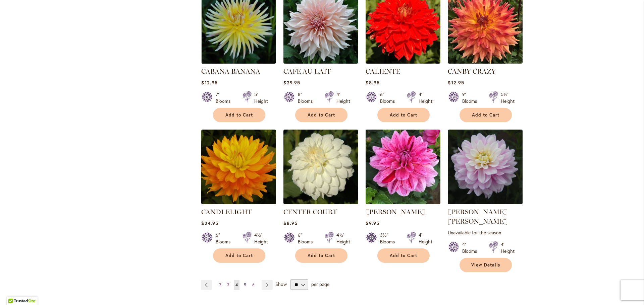 The width and height of the screenshot is (644, 305). Describe the element at coordinates (228, 285) in the screenshot. I see `span: 3` at that location.